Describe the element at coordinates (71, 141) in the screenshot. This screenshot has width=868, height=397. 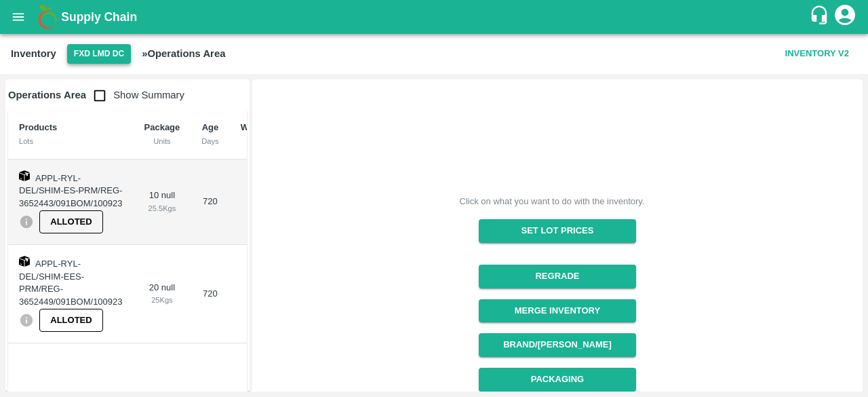
I see `div: Lots` at that location.